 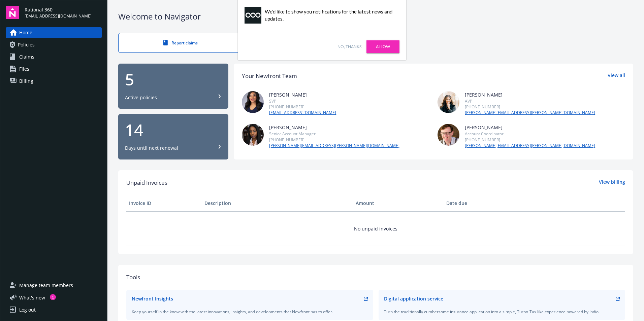 What do you see at coordinates (152, 148) in the screenshot?
I see `div: Days until next renewal` at bounding box center [152, 148].